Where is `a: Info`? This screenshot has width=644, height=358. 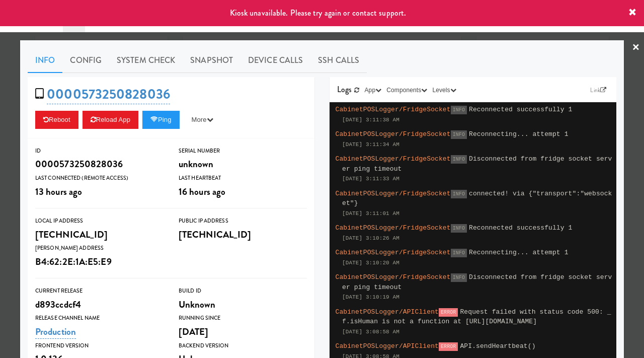
a: Info is located at coordinates (45, 61).